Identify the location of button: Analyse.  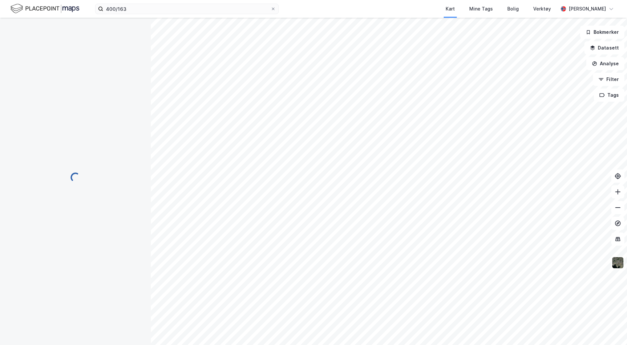
(606, 64).